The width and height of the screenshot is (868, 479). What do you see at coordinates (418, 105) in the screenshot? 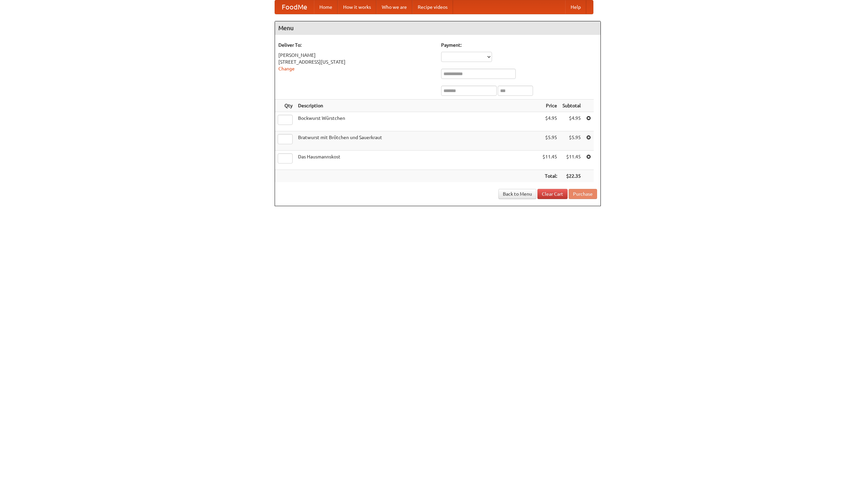
I see `th: Description` at bounding box center [418, 105].